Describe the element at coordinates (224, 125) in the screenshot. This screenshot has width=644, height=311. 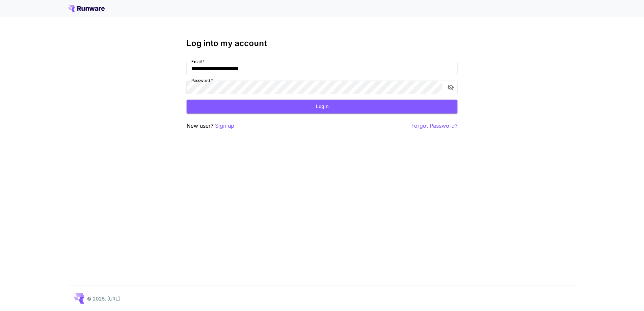
I see `p: Sign up` at that location.